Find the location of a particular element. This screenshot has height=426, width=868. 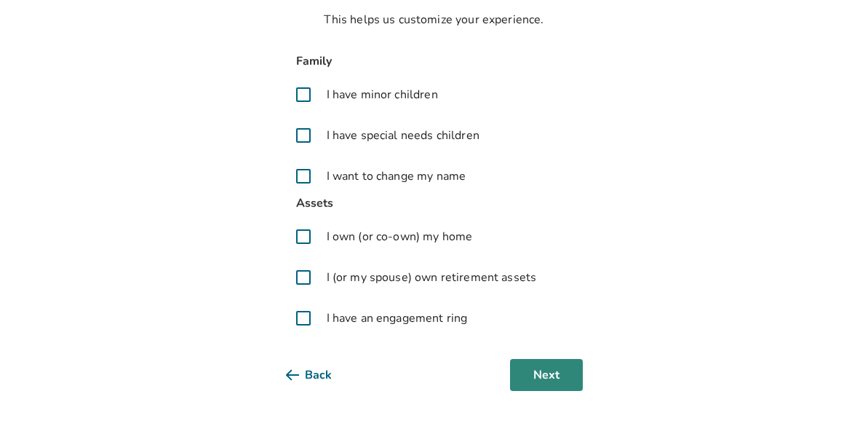

button: Next is located at coordinates (547, 375).